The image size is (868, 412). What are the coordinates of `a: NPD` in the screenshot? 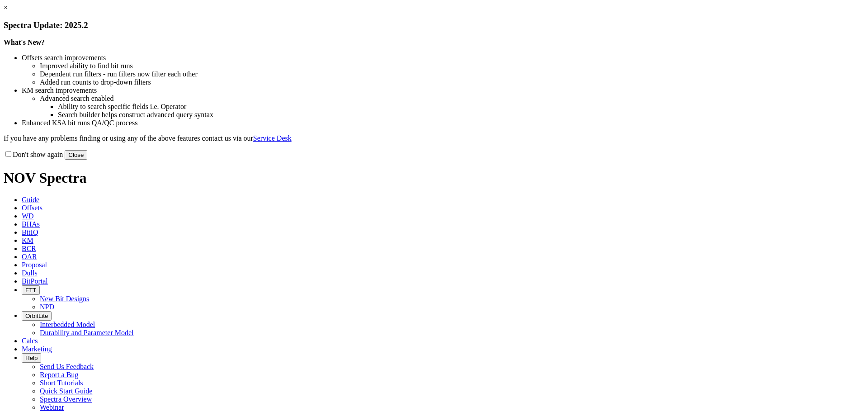 It's located at (47, 306).